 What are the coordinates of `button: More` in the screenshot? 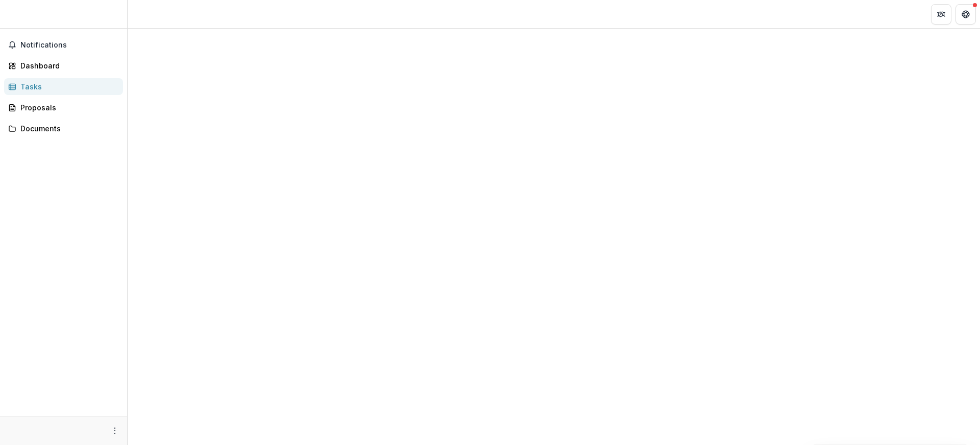 It's located at (115, 431).